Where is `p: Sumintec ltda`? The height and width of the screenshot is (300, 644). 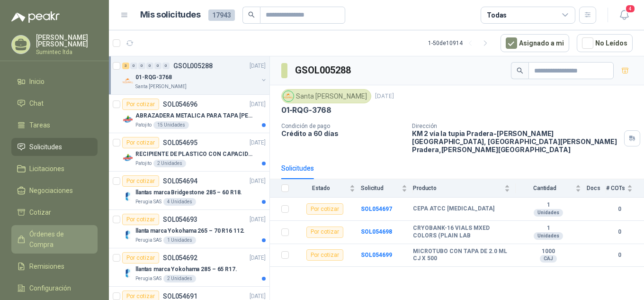
p: Sumintec ltda is located at coordinates (67, 52).